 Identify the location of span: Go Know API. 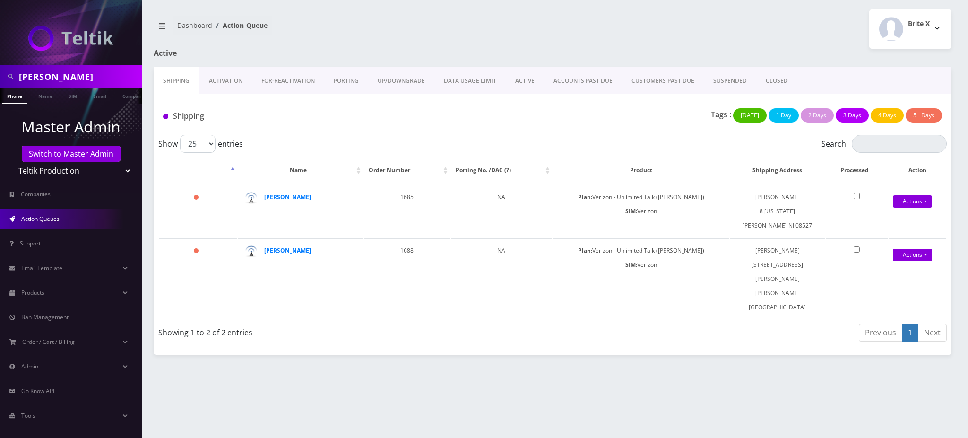
(38, 390).